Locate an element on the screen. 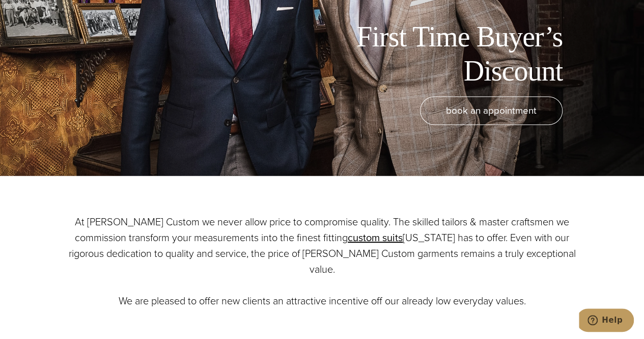 Image resolution: width=644 pixels, height=339 pixels. span: Help is located at coordinates (33, 12).